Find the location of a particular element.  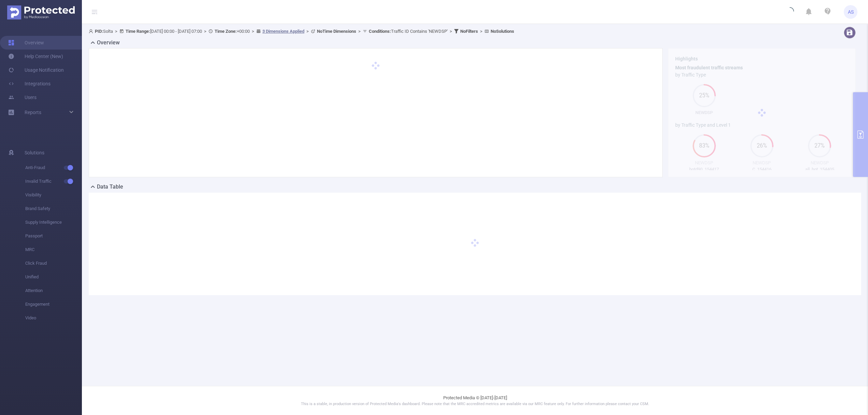

a: Reports is located at coordinates (33, 113).